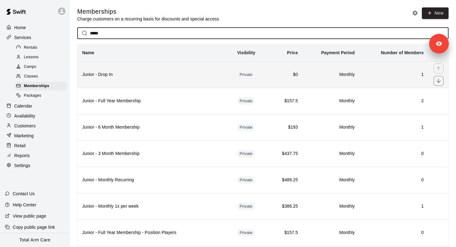 This screenshot has height=247, width=456. Describe the element at coordinates (35, 106) in the screenshot. I see `a: Calendar` at that location.